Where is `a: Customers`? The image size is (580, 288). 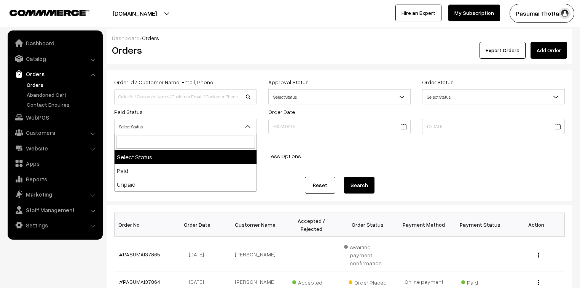 a: Customers is located at coordinates (55, 132).